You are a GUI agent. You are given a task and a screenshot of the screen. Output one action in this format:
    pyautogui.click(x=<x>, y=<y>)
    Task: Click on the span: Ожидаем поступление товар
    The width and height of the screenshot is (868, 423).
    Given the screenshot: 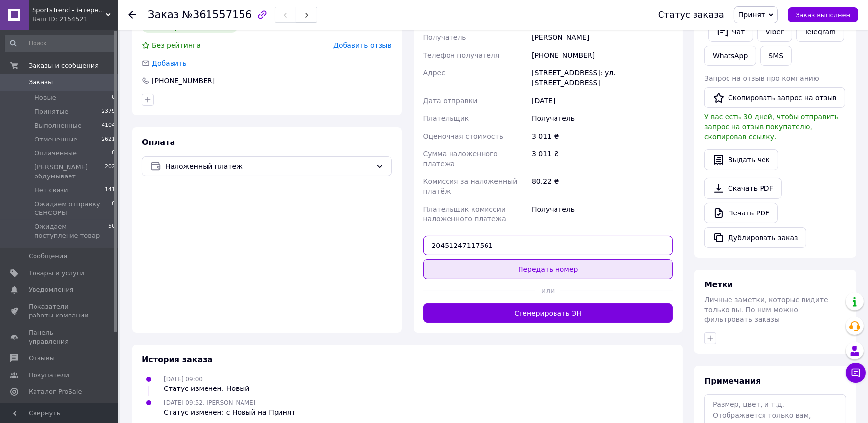 What is the action you would take?
    pyautogui.click(x=72, y=231)
    